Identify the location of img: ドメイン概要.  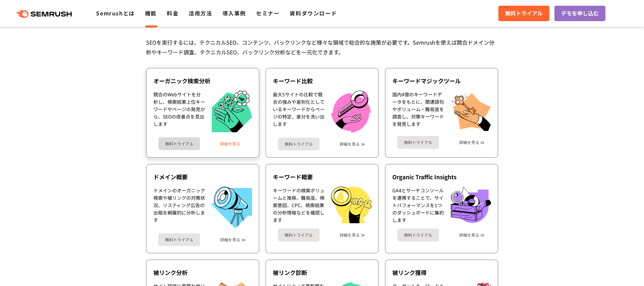
(232, 207).